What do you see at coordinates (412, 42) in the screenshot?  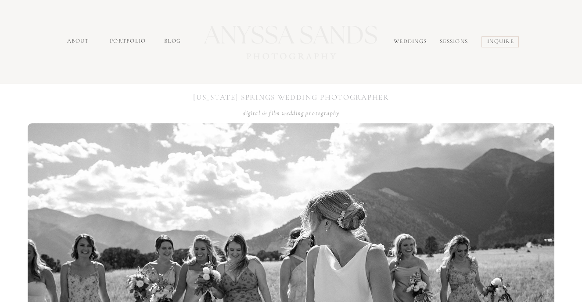 I see `nav: Weddings` at bounding box center [412, 42].